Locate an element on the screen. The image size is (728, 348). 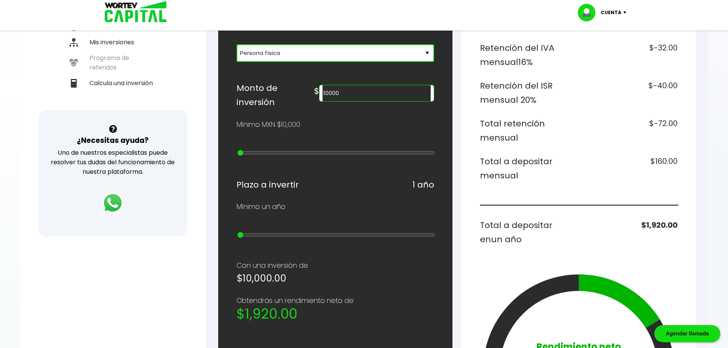
p: Mínimo MXN $10,000 is located at coordinates (268, 124).